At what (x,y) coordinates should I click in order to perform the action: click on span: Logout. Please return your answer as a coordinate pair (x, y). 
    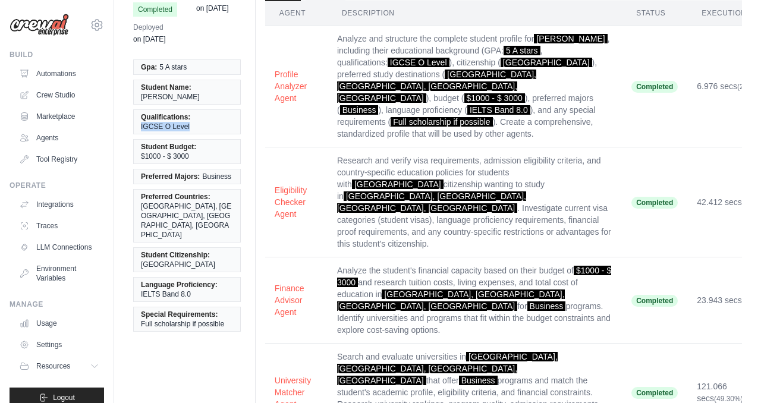
    Looking at the image, I should click on (64, 398).